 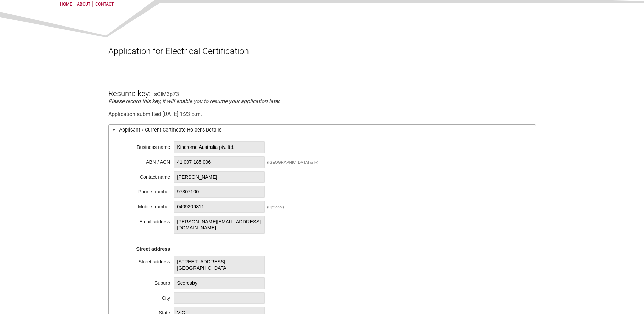 I want to click on span: 41 007 185 006, so click(x=219, y=162).